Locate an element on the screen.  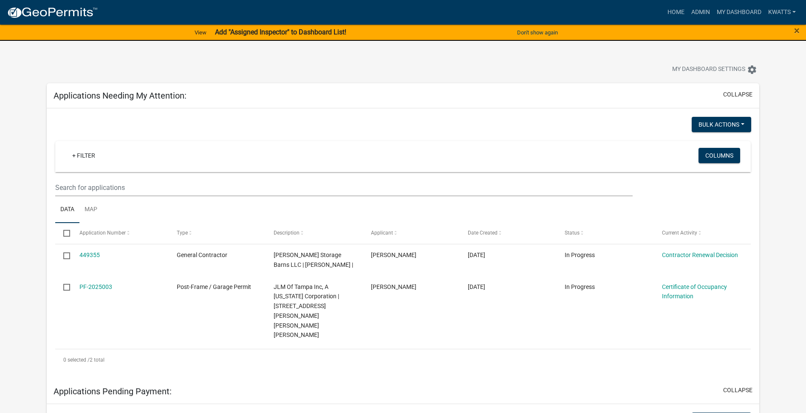
datatable-header-cell: Status is located at coordinates (605, 233).